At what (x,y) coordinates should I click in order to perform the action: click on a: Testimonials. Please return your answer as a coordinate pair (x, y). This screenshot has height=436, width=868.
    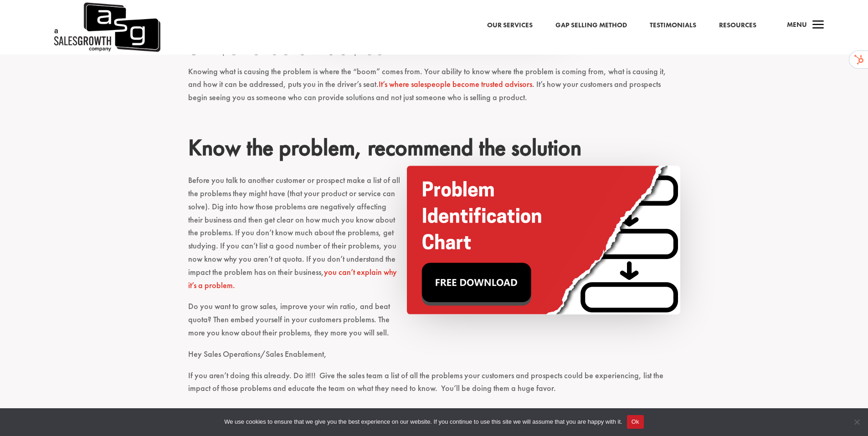
    Looking at the image, I should click on (672, 25).